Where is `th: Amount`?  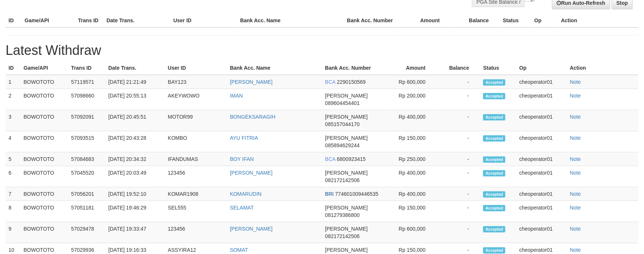 th: Amount is located at coordinates (411, 68).